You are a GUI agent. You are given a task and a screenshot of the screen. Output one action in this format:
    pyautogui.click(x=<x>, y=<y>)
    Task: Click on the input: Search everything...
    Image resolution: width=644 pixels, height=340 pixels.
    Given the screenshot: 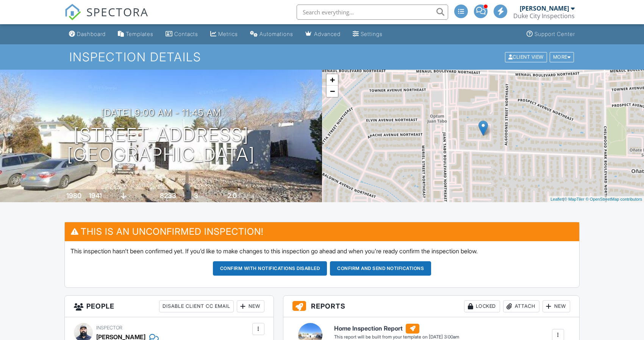 What is the action you would take?
    pyautogui.click(x=372, y=12)
    